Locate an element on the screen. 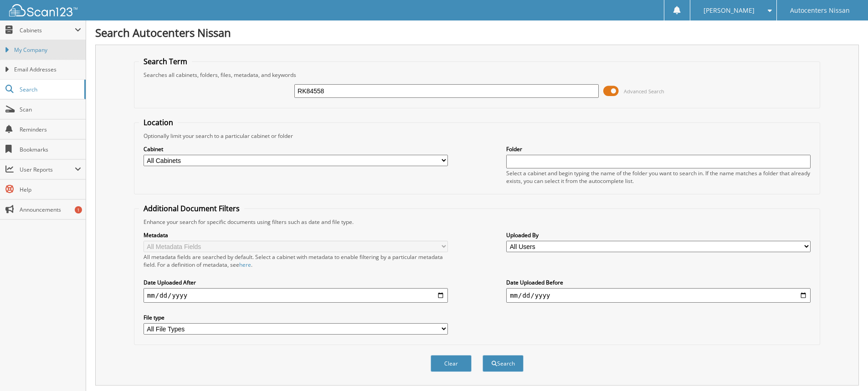 This screenshot has width=868, height=391. span: Cabinets is located at coordinates (47, 30).